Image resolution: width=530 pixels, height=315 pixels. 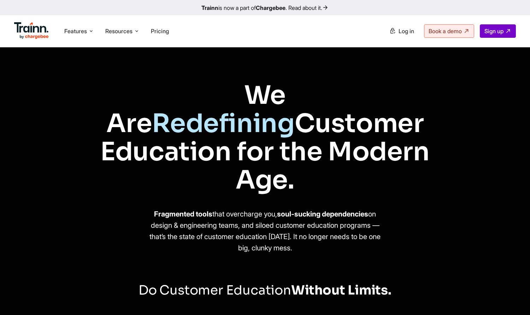 I want to click on span: Redefining, so click(x=223, y=123).